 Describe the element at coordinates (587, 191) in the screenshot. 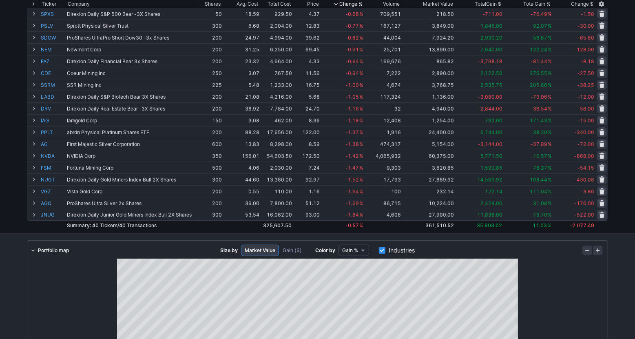

I see `span: -3.86` at that location.